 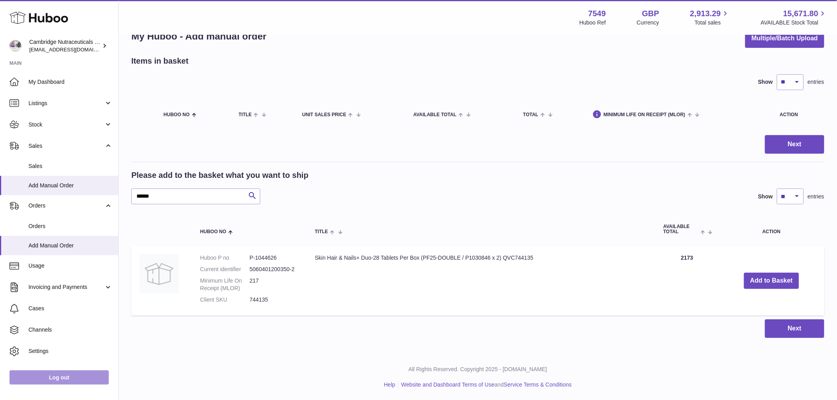 What do you see at coordinates (793, 23) in the screenshot?
I see `span: AVAILABLE Stock Total` at bounding box center [793, 23].